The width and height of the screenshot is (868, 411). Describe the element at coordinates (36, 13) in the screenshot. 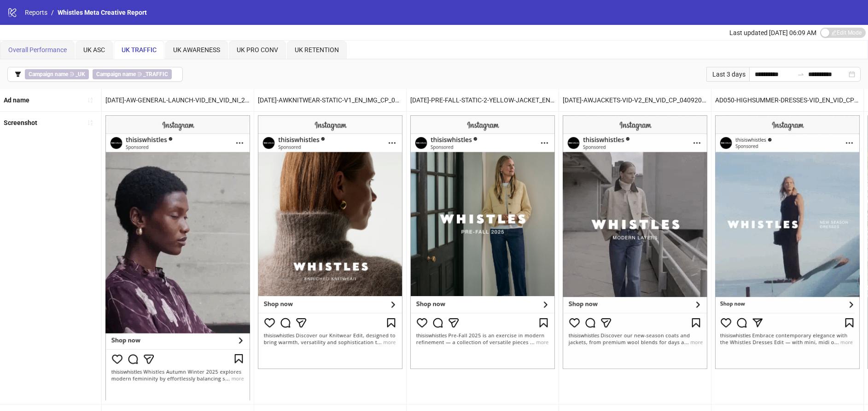

I see `a: Reports` at that location.